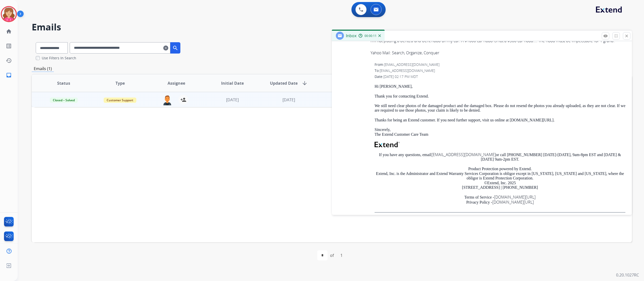  What do you see at coordinates (500, 76) in the screenshot?
I see `div: Date:` at bounding box center [500, 76].